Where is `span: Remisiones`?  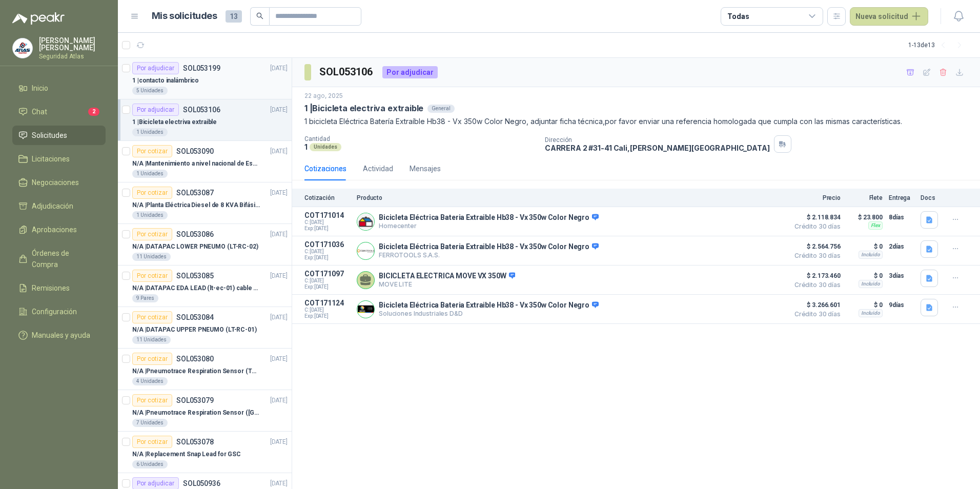 span: Remisiones is located at coordinates (51, 288).